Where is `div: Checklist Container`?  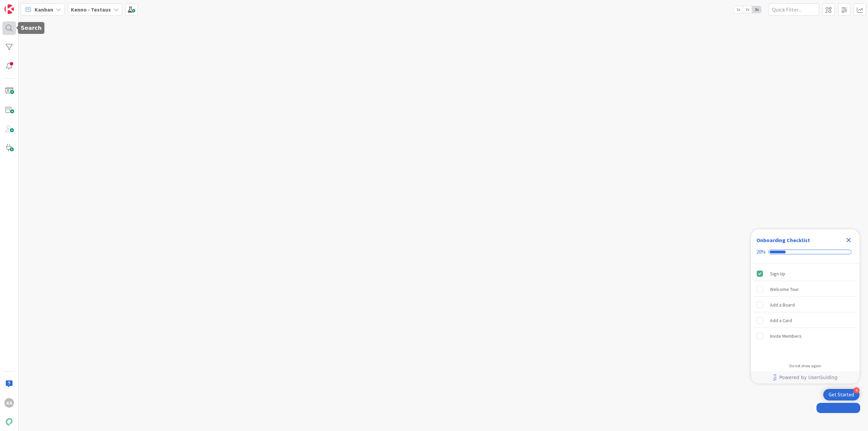
div: Checklist Container is located at coordinates (805, 306).